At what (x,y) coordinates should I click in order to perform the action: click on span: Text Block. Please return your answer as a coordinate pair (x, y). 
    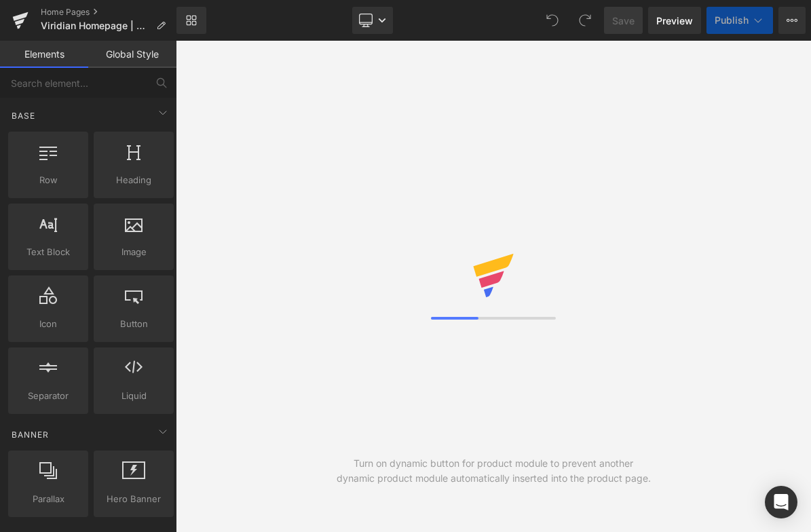
    Looking at the image, I should click on (48, 251).